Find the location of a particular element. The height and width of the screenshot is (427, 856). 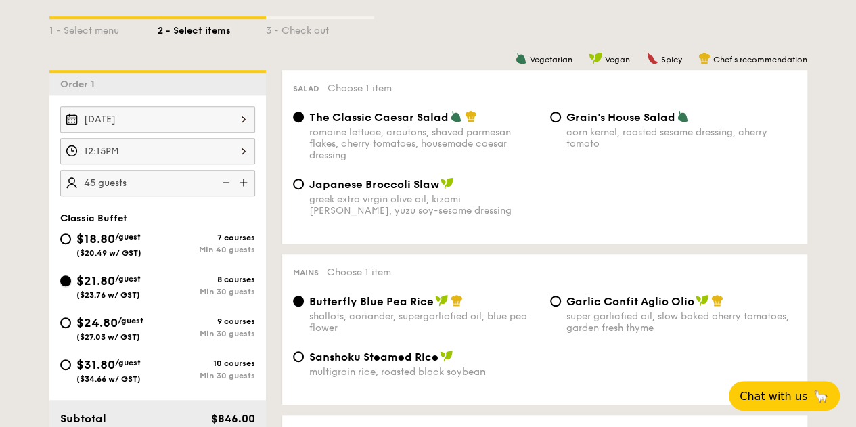

span: Butterfly Blue Pea Rice is located at coordinates (372, 301).